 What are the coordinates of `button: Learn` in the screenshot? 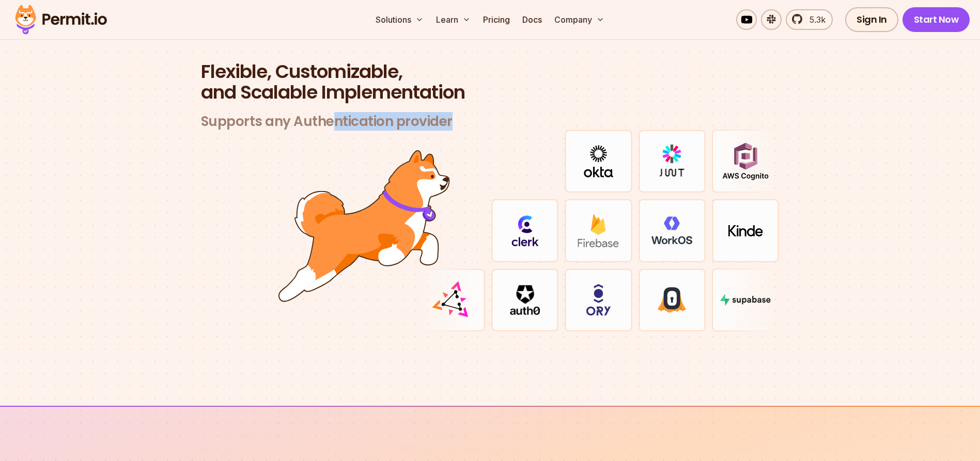 It's located at (453, 20).